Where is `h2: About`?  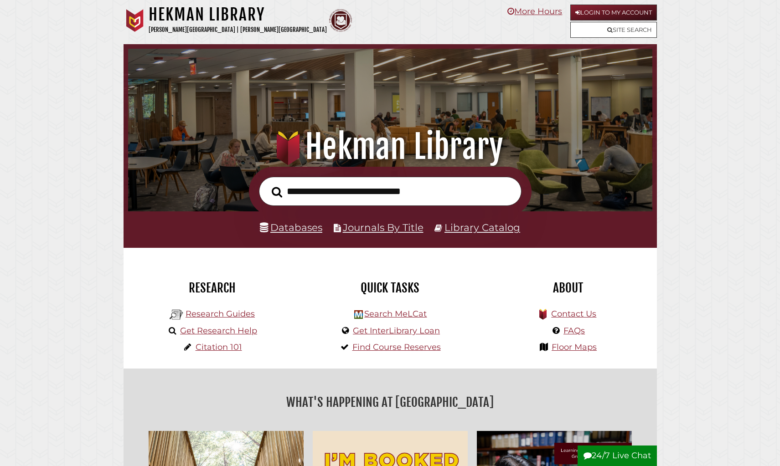
h2: About is located at coordinates (568, 288).